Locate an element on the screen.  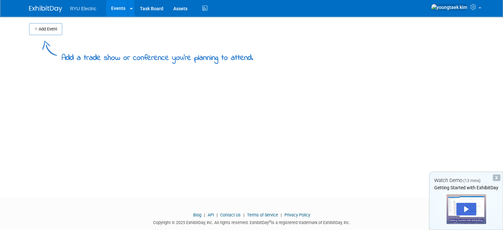
button: Add Event is located at coordinates (46, 29).